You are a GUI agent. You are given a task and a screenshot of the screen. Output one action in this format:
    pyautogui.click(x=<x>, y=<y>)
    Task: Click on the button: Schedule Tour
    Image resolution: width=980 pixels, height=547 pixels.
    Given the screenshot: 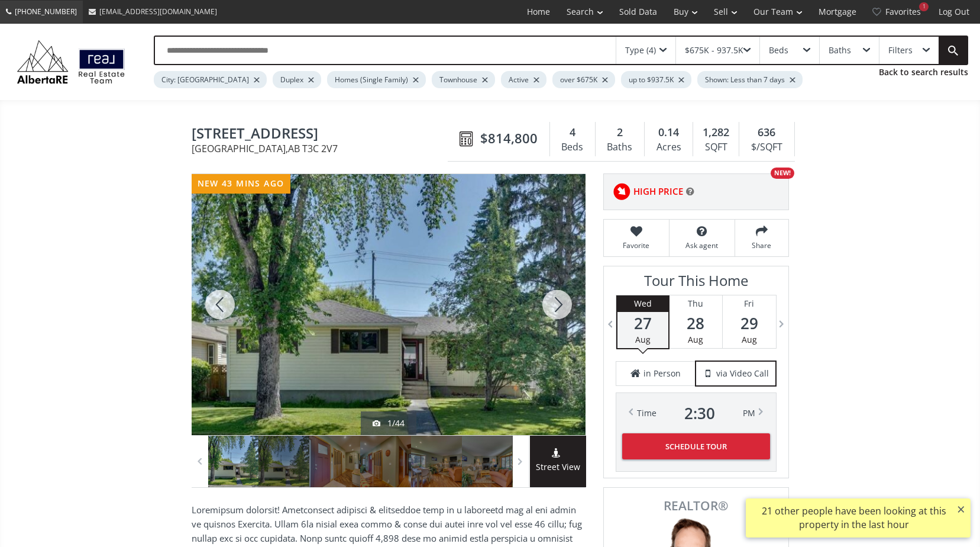 What is the action you would take?
    pyautogui.click(x=696, y=446)
    